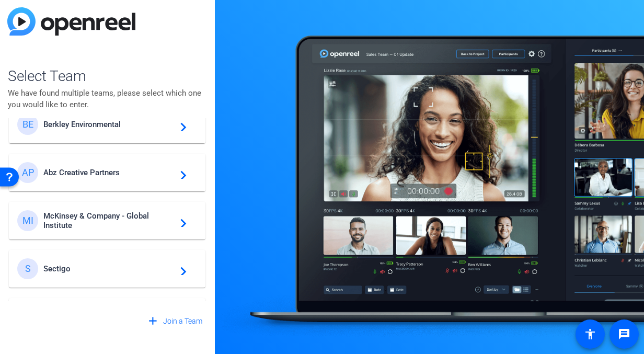 The height and width of the screenshot is (354, 644). Describe the element at coordinates (108, 124) in the screenshot. I see `span: Berkley Environmental` at that location.